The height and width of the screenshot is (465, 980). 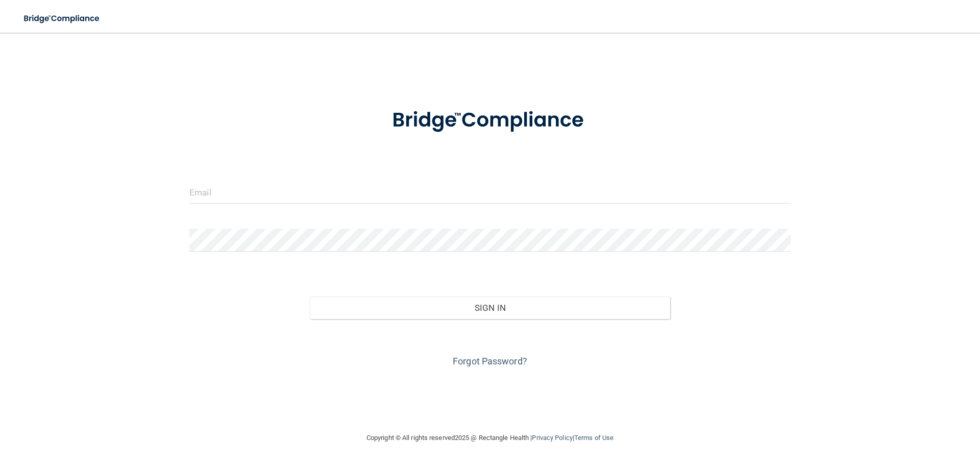 What do you see at coordinates (551, 438) in the screenshot?
I see `a: Privacy Policy` at bounding box center [551, 438].